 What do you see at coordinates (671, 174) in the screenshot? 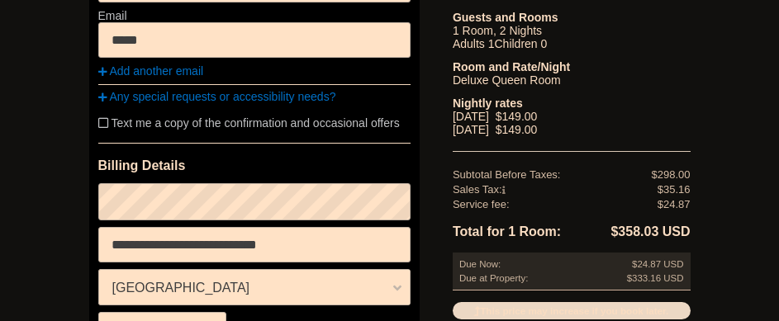
I see `div: $298.00` at bounding box center [671, 174].